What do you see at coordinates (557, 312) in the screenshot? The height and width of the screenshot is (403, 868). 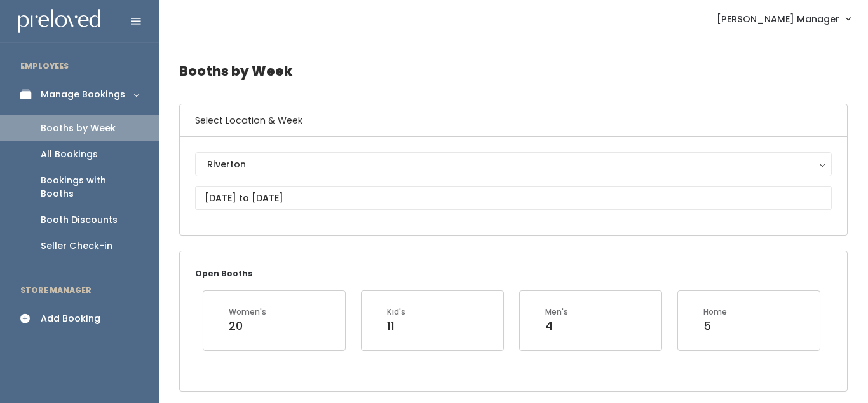 I see `div: Men's` at bounding box center [557, 312].